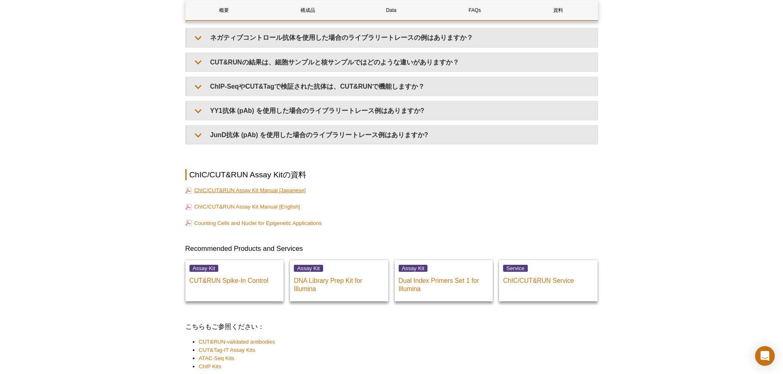 The width and height of the screenshot is (783, 374). Describe the element at coordinates (391, 10) in the screenshot. I see `a: Data` at that location.